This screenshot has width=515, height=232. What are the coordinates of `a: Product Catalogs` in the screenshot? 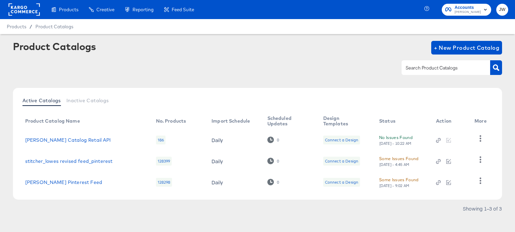 It's located at (54, 27).